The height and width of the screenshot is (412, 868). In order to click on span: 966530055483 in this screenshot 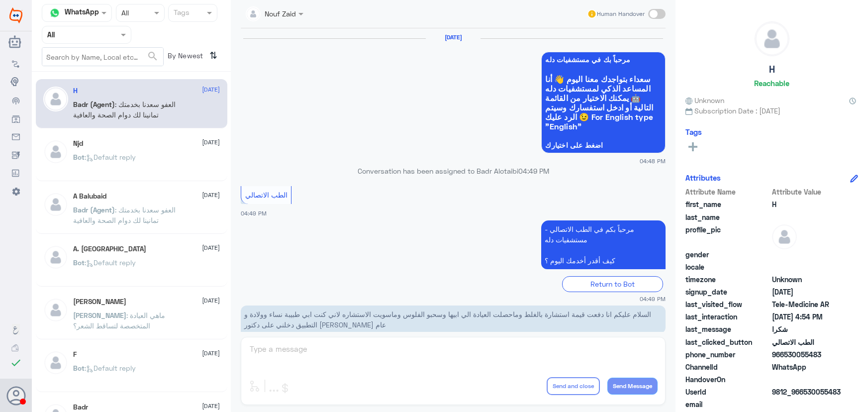, I will do `click(808, 354)`.